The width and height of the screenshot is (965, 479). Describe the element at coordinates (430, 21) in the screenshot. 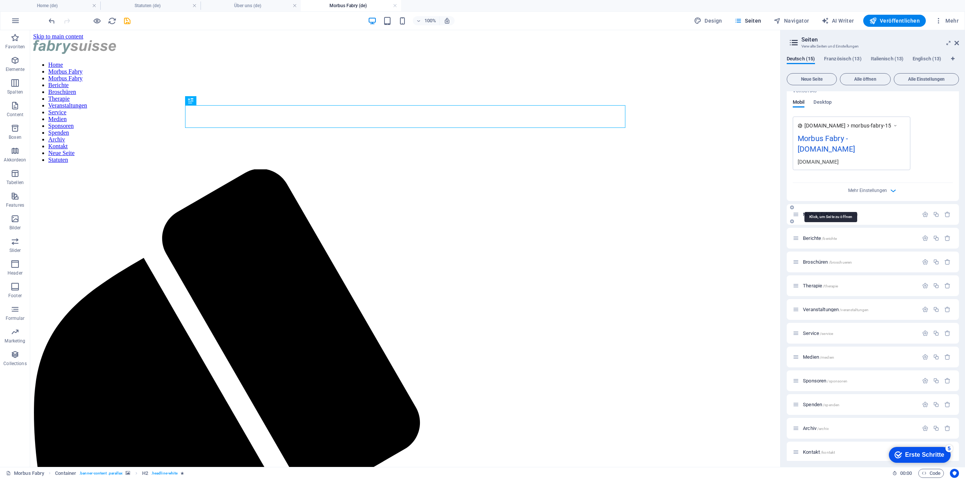

I see `h6: 100%` at that location.